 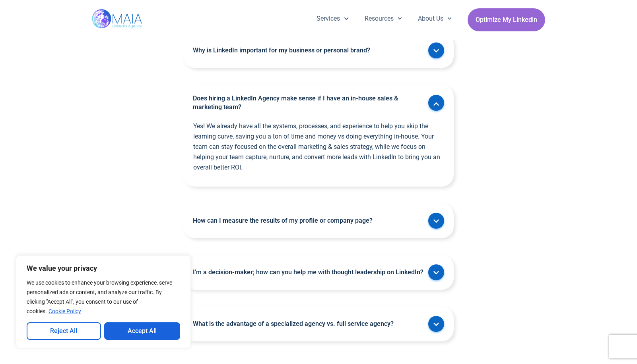 I want to click on a: About Us, so click(x=434, y=19).